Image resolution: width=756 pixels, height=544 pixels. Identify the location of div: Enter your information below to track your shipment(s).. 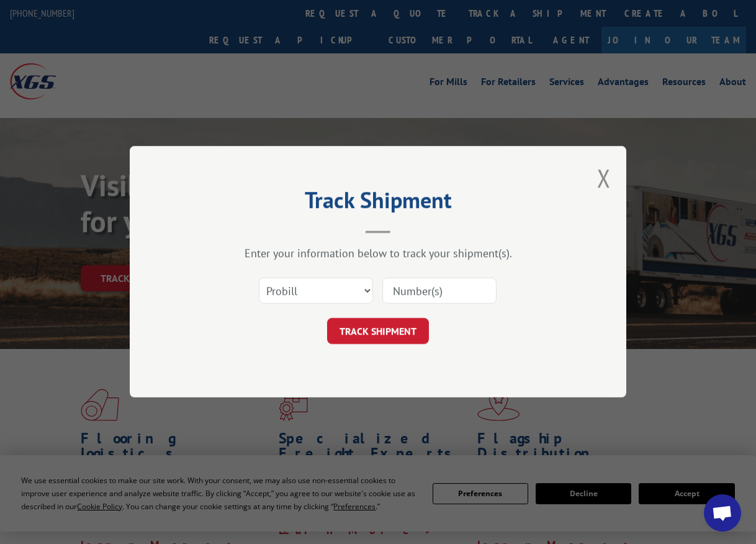
(378, 254).